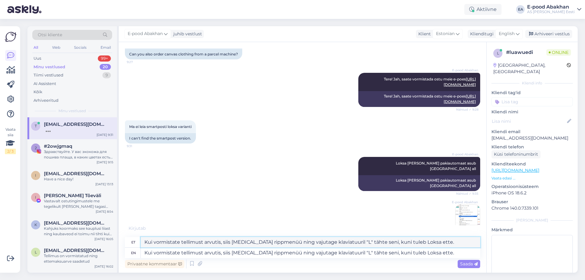  Describe the element at coordinates (532, 178) in the screenshot. I see `p: Vaata edasi ...` at that location.